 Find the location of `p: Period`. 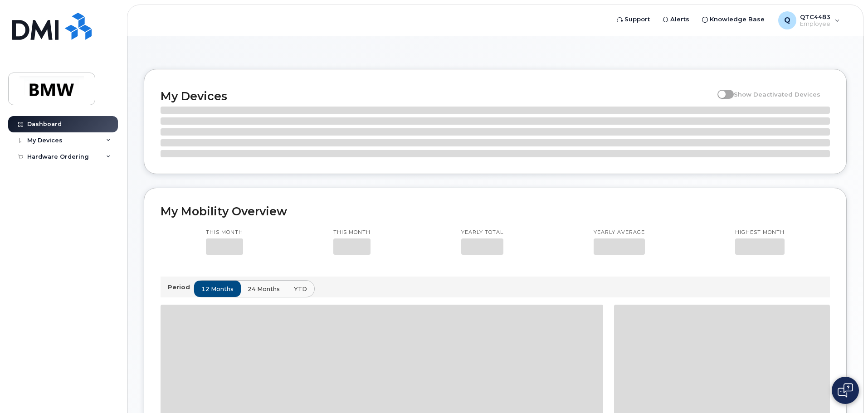

p: Period is located at coordinates (180, 287).